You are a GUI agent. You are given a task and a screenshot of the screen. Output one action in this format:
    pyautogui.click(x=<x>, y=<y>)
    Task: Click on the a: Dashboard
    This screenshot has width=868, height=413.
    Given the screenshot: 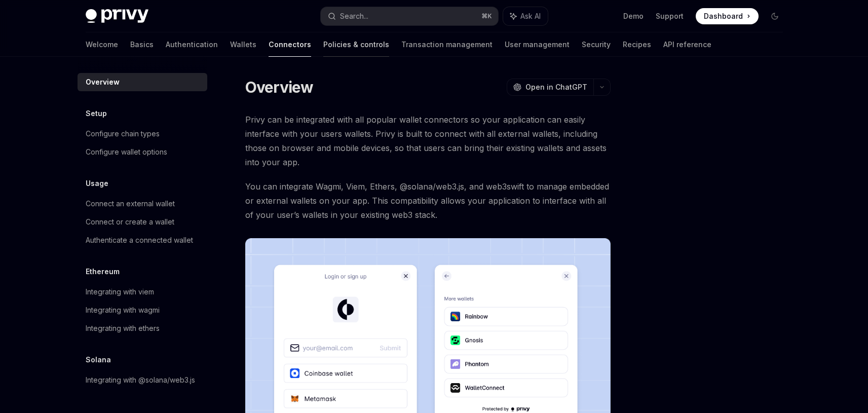 What is the action you would take?
    pyautogui.click(x=728, y=16)
    